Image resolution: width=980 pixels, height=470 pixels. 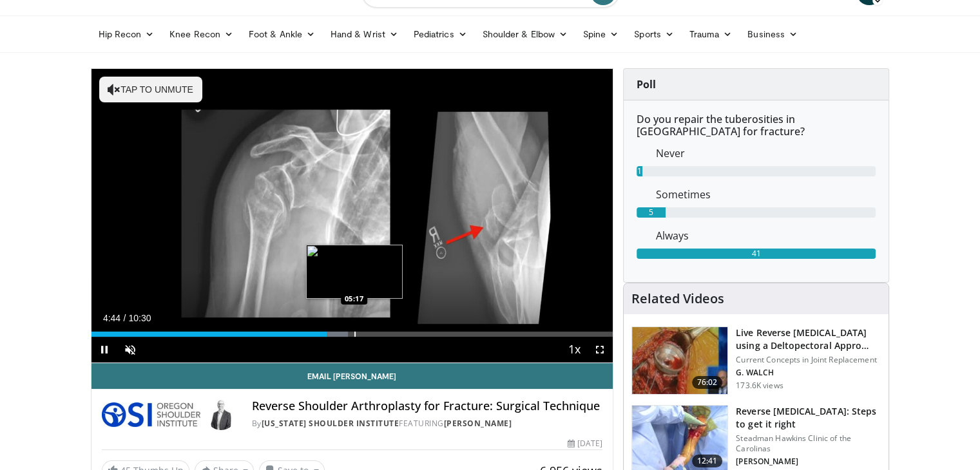 I want to click on a: Shoulder & Elbow, so click(x=525, y=34).